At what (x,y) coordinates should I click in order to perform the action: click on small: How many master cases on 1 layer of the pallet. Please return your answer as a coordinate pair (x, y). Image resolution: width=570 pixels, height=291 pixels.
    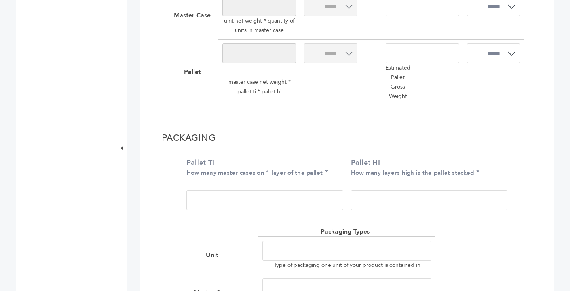
    Looking at the image, I should click on (254, 173).